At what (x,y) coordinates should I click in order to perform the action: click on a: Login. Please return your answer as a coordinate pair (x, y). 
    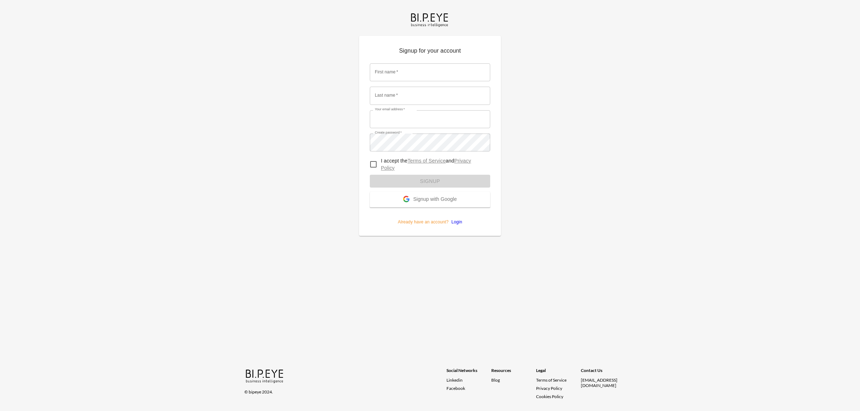
    Looking at the image, I should click on (455, 222).